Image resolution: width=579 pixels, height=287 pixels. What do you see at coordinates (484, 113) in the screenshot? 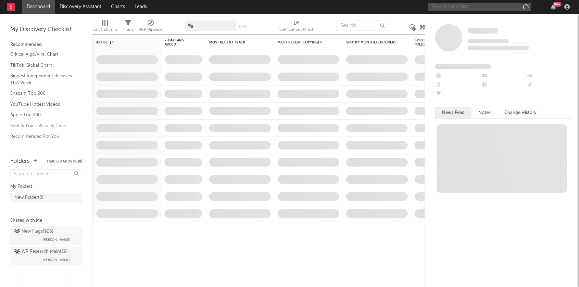
I see `button: Notes` at bounding box center [484, 113].